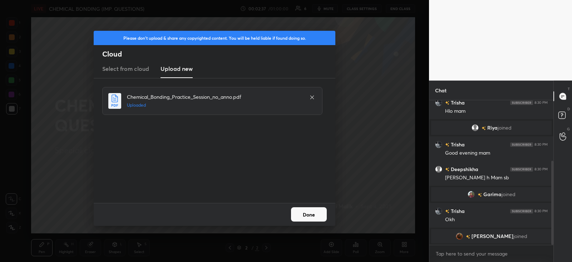  I want to click on span: Garima, so click(492, 194).